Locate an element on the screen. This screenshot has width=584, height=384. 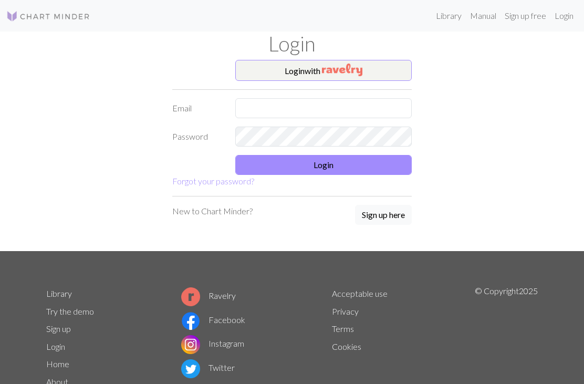
img: Twitter logo is located at coordinates (191, 369).